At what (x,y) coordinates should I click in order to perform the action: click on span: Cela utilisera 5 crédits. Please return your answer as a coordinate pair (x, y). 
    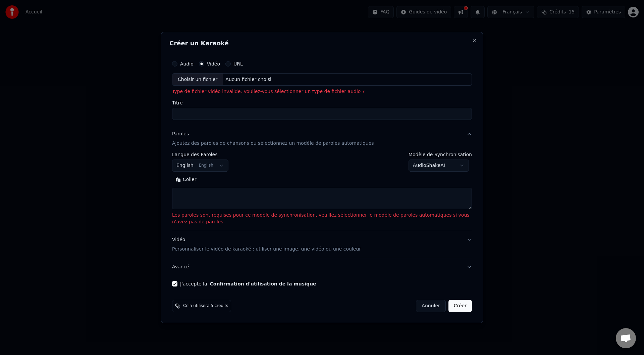
    Looking at the image, I should click on (206, 306).